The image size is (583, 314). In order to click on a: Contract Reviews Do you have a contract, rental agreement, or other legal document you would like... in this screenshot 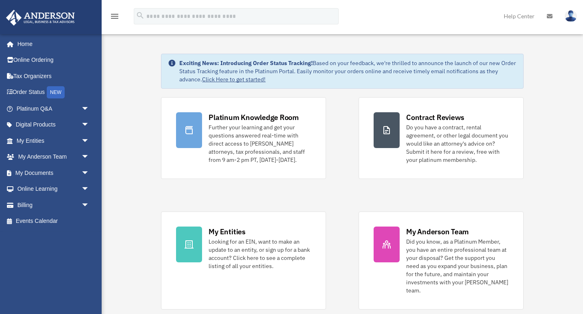, I will do `click(441, 138)`.